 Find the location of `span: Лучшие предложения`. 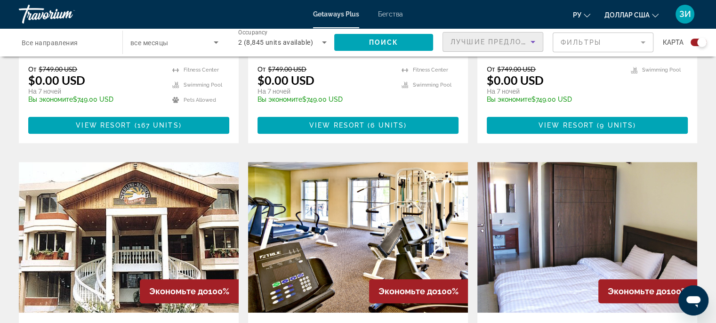

span: Лучшие предложения is located at coordinates (500, 42).